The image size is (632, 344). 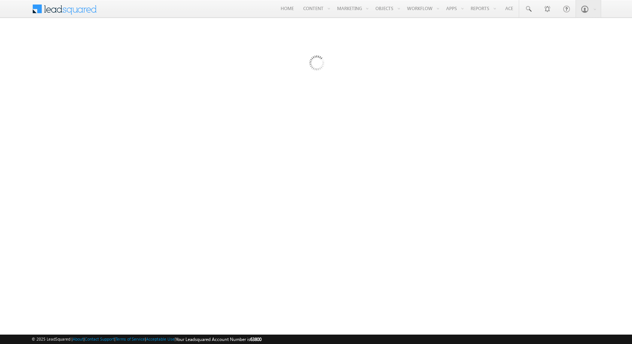 What do you see at coordinates (78, 339) in the screenshot?
I see `a: About` at bounding box center [78, 339].